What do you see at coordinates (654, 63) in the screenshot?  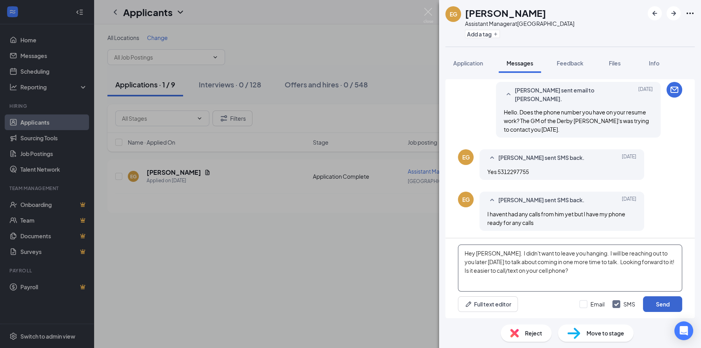 I see `span: Info` at bounding box center [654, 63].